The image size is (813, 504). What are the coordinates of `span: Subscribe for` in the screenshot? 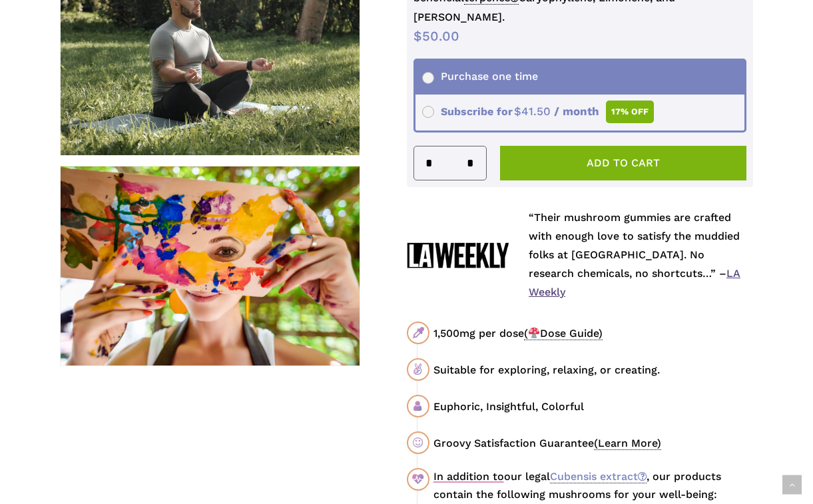 It's located at (539, 112).